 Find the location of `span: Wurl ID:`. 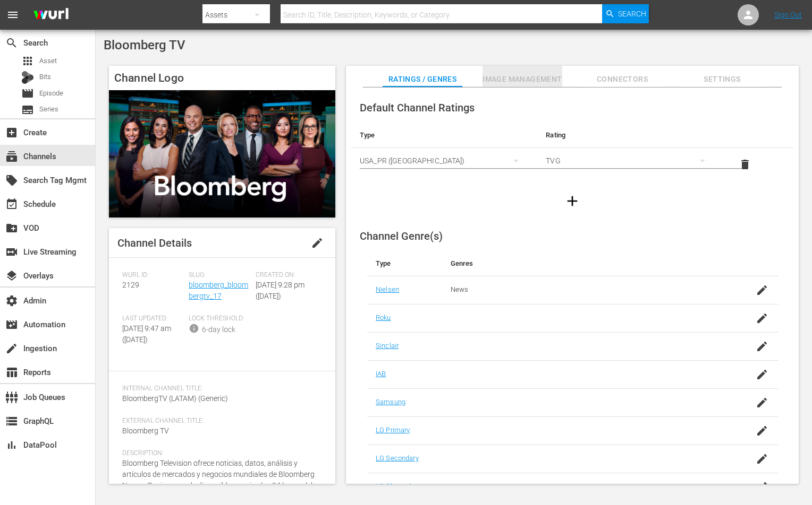

span: Wurl ID: is located at coordinates (153, 276).